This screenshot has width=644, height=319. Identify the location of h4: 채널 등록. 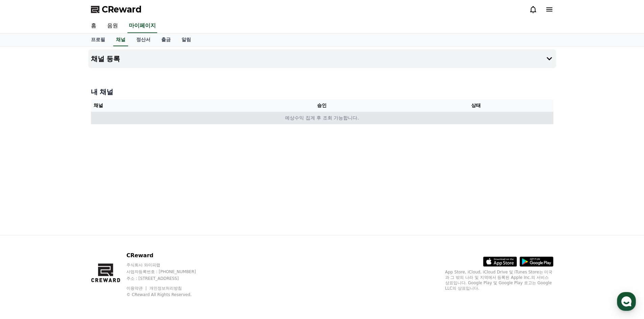
(105, 59).